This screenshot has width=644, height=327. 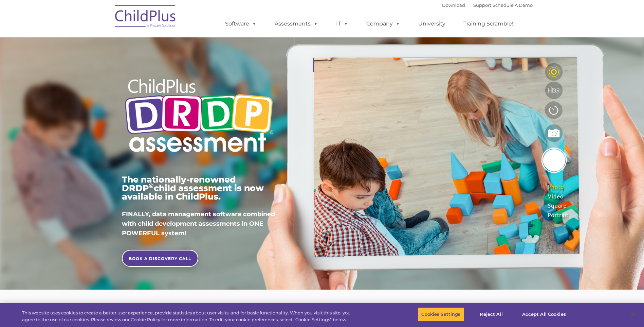 What do you see at coordinates (544, 314) in the screenshot?
I see `button: Accept All Cookies` at bounding box center [544, 314].